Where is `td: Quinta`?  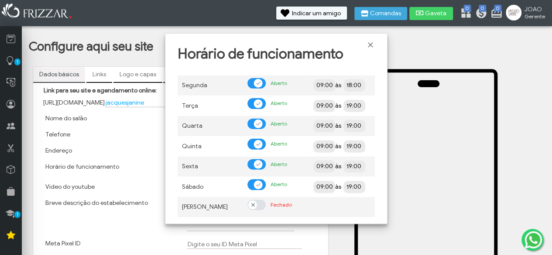
td: Quinta is located at coordinates (210, 146).